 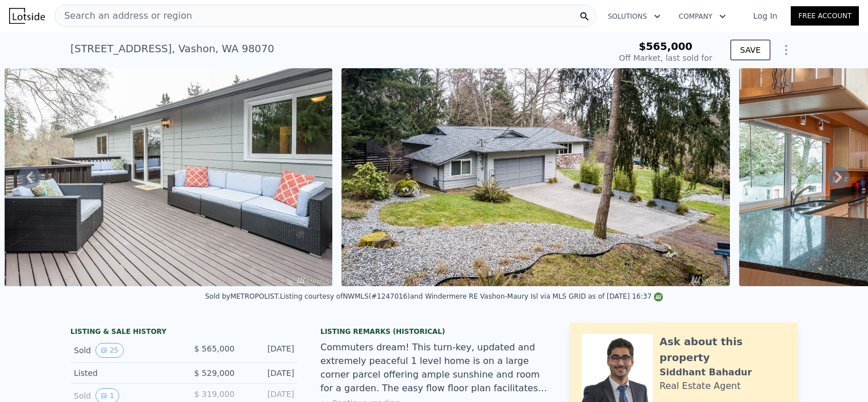 What do you see at coordinates (723, 350) in the screenshot?
I see `div: Ask about this property` at bounding box center [723, 350].